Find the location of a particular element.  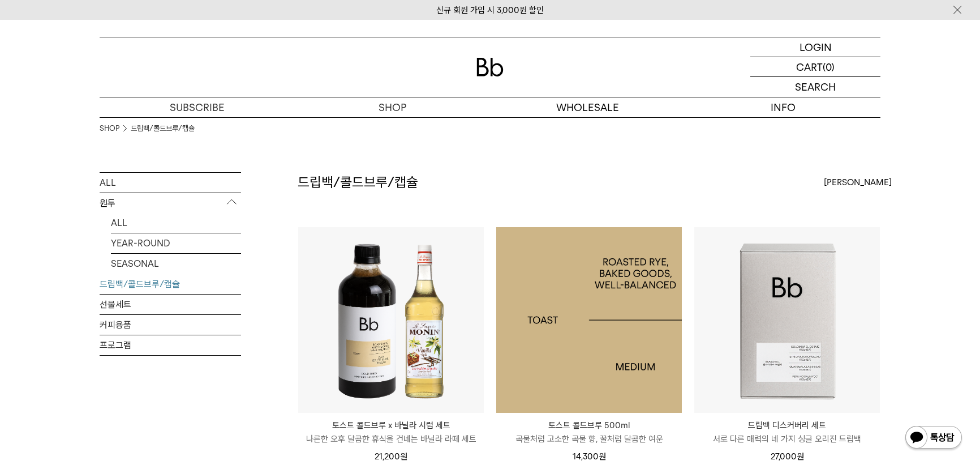

p: 원두 is located at coordinates (170, 203).